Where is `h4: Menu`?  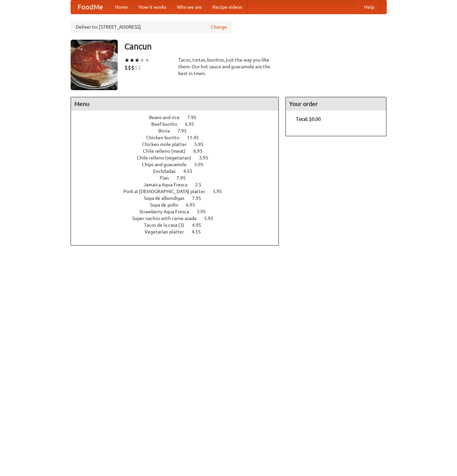 h4: Menu is located at coordinates (175, 104).